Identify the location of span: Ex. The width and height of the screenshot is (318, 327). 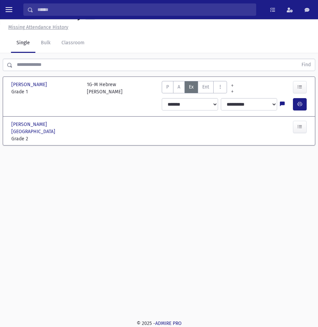
(191, 87).